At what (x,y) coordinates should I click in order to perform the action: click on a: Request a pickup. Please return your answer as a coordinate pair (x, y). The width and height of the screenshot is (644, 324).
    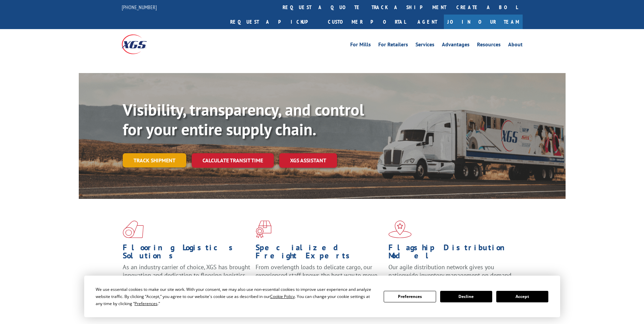
    Looking at the image, I should click on (274, 22).